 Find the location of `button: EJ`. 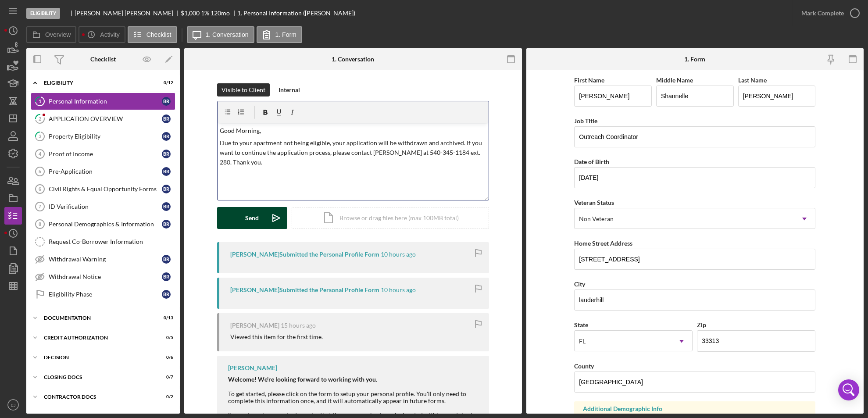

button: EJ is located at coordinates (13, 405).